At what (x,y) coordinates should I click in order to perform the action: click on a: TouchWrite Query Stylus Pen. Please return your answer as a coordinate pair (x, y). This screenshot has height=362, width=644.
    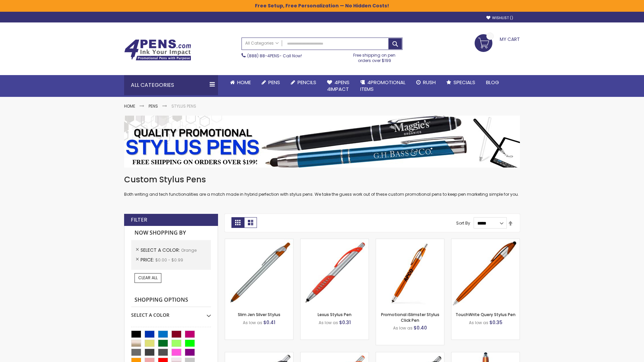
    Looking at the image, I should click on (485, 315).